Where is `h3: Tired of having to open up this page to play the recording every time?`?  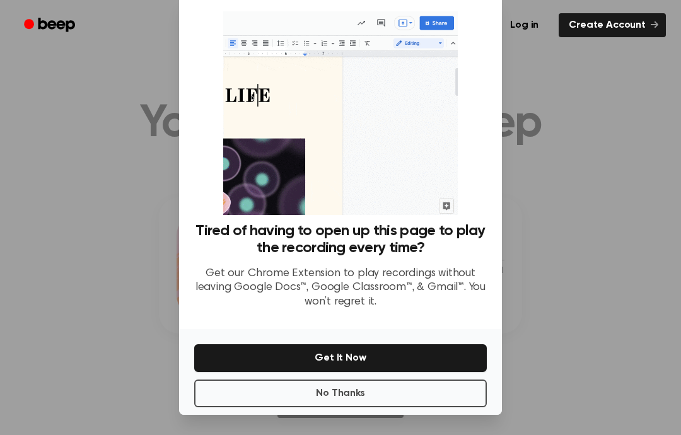
h3: Tired of having to open up this page to play the recording every time? is located at coordinates (341, 240).